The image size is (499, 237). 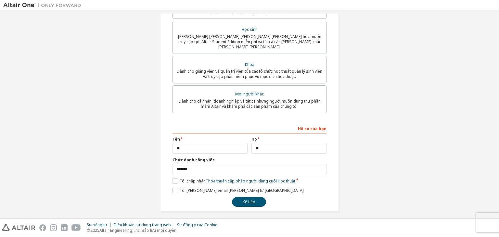 I want to click on font: Tên, so click(x=176, y=139).